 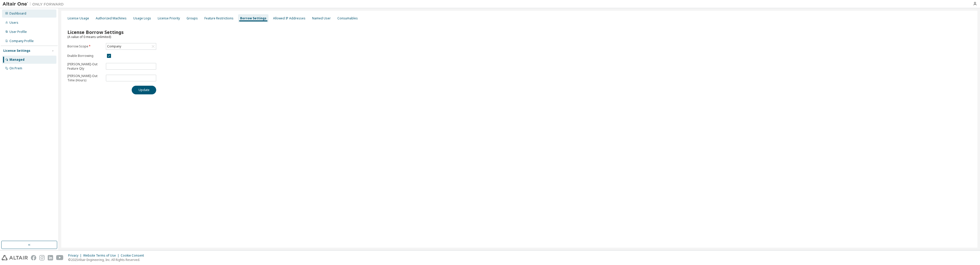 What do you see at coordinates (144, 90) in the screenshot?
I see `button: Update` at bounding box center [144, 90].